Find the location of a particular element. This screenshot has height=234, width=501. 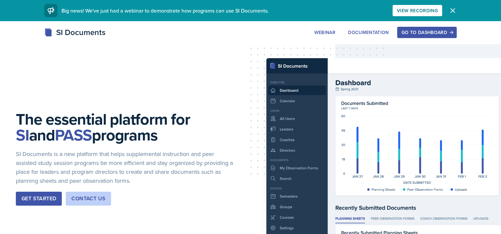

div: View Recording is located at coordinates (418, 11).